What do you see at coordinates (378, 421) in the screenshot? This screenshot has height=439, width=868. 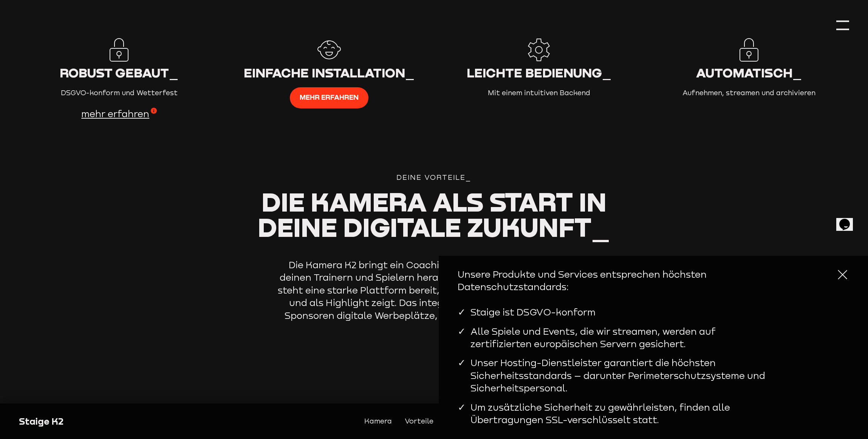 I see `a: Kamera` at bounding box center [378, 421].